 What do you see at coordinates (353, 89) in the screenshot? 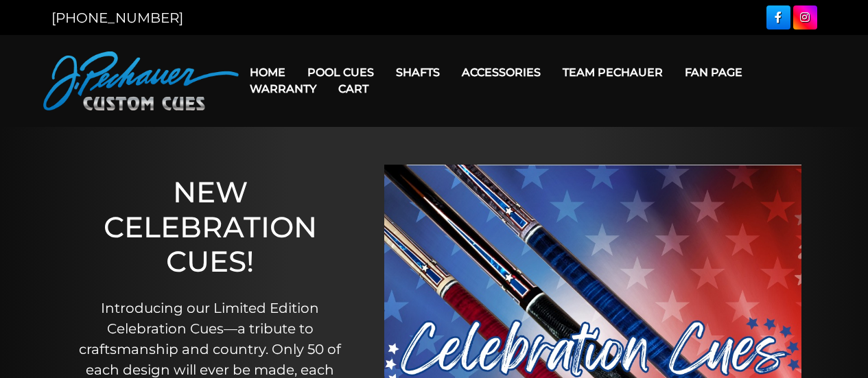
I see `a: Cart` at bounding box center [353, 89].